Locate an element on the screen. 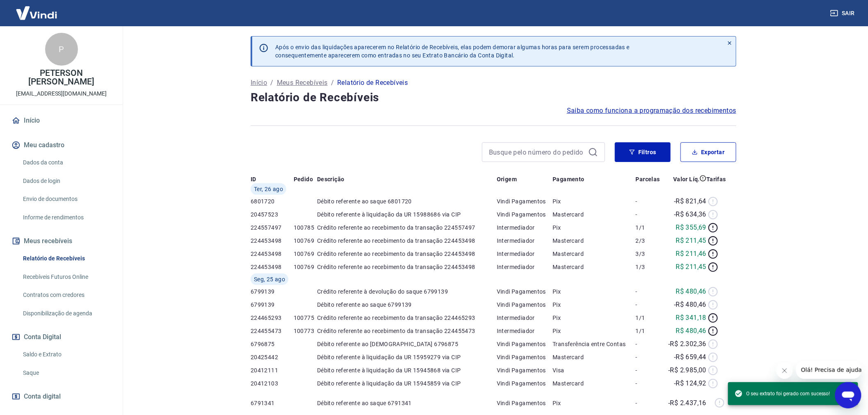 This screenshot has height=415, width=868. p: Após o envio das liquidações aparecerem no Relatório de Recebíveis, elas podem demorar algumas ho... is located at coordinates (452, 51).